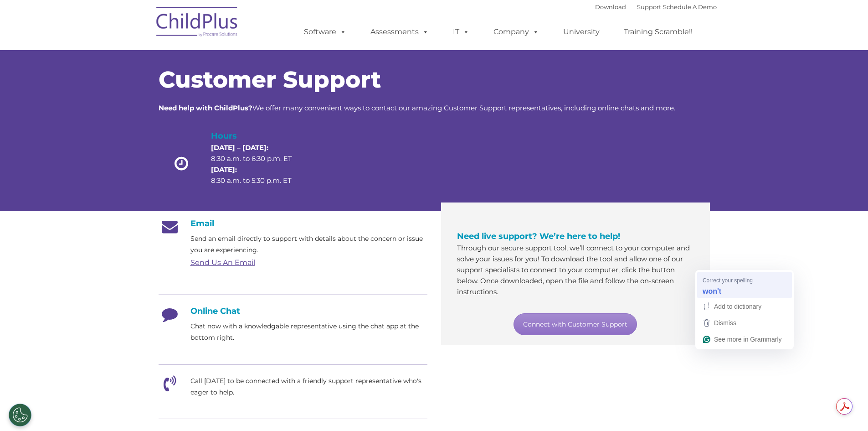  I want to click on img: ChildPlus by Procare Solutions, so click(197, 23).